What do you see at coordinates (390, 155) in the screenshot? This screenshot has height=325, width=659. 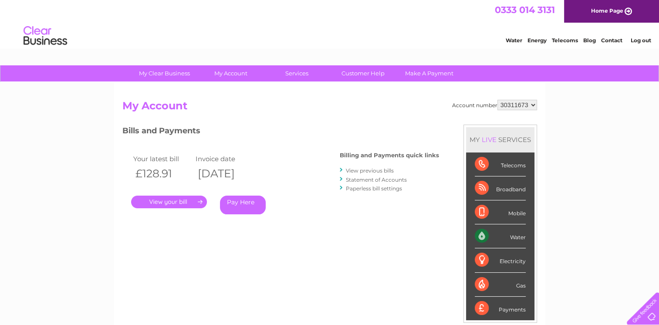 I see `h4: Billing and Payments quick links` at bounding box center [390, 155].